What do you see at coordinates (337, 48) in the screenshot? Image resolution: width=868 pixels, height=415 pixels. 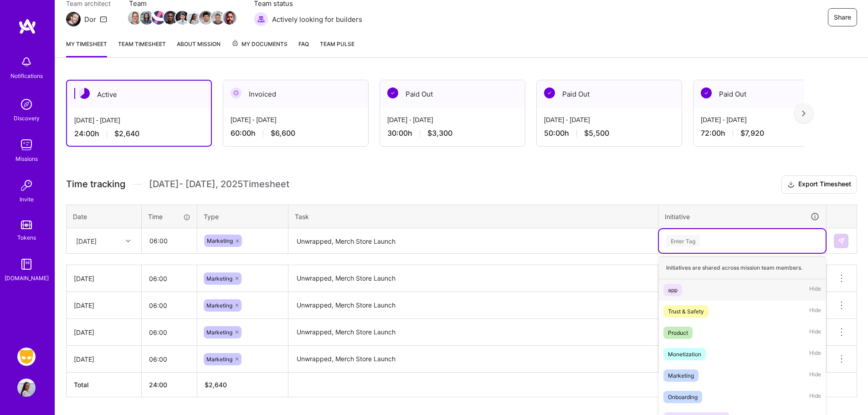 I see `a: Team Pulse` at bounding box center [337, 48].